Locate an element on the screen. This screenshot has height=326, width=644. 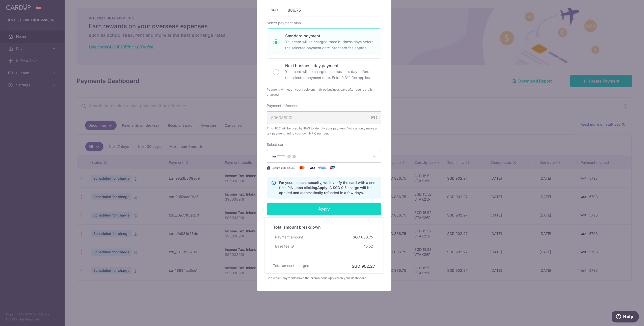
div: Payment amount is located at coordinates (289, 237).